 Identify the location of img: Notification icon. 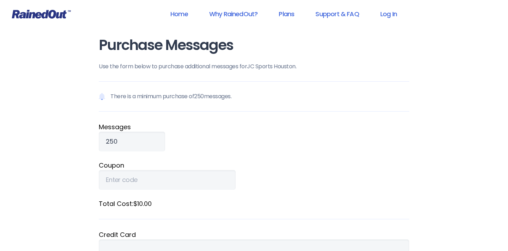
(102, 97).